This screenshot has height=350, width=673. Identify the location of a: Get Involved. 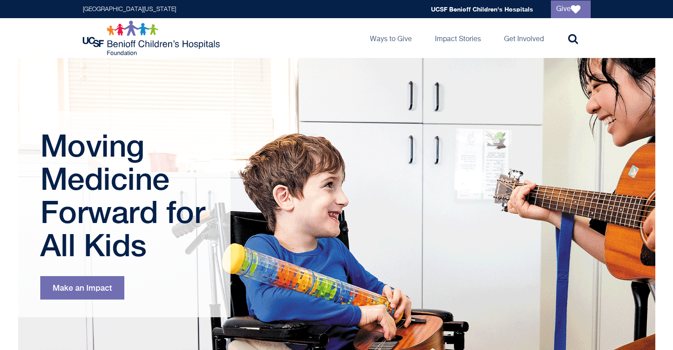
(524, 38).